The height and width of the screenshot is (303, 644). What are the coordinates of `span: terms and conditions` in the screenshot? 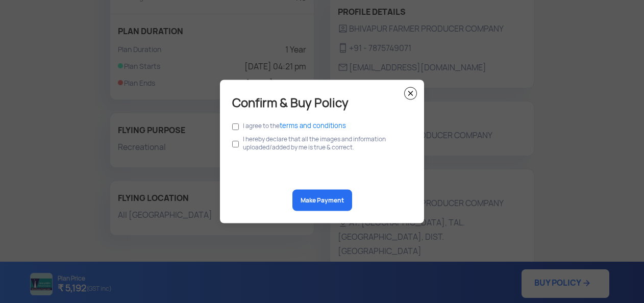 It's located at (313, 125).